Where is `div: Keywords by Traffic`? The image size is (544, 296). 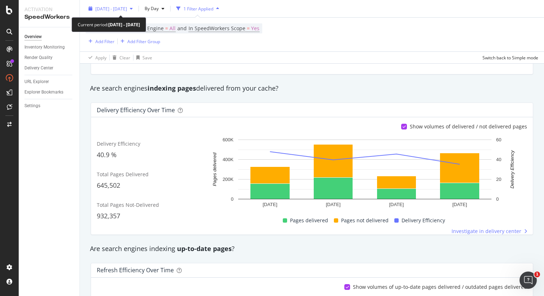
div: Keywords by Traffic is located at coordinates (100, 45).